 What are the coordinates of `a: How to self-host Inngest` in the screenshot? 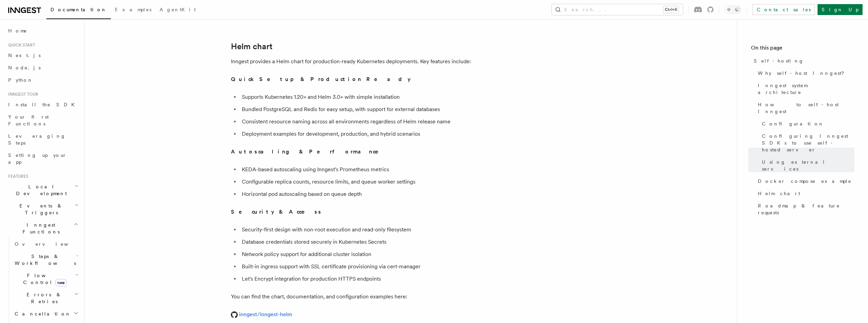 It's located at (805, 108).